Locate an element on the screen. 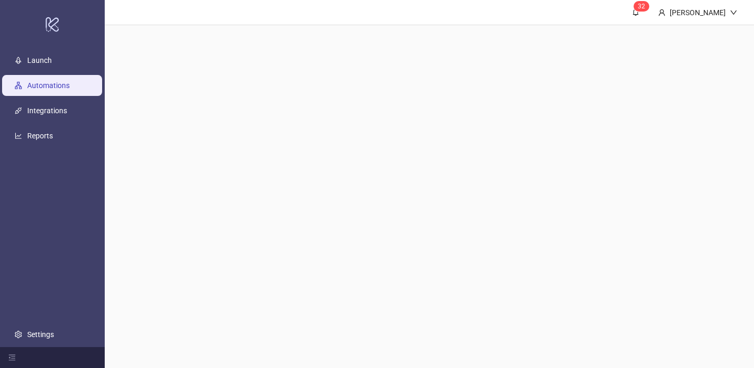 This screenshot has height=368, width=754. a: Reports is located at coordinates (40, 136).